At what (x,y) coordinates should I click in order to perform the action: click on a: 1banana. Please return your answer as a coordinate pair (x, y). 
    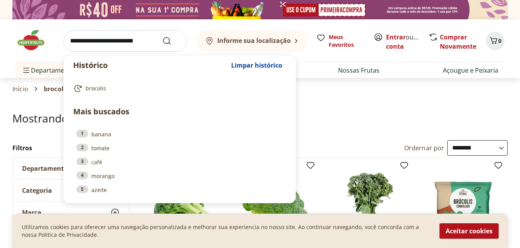
    Looking at the image, I should click on (180, 134).